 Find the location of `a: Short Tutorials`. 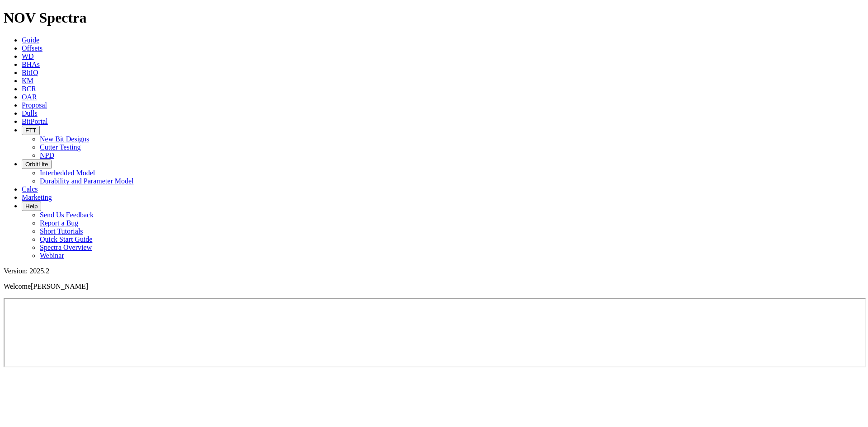

a: Short Tutorials is located at coordinates (62, 231).